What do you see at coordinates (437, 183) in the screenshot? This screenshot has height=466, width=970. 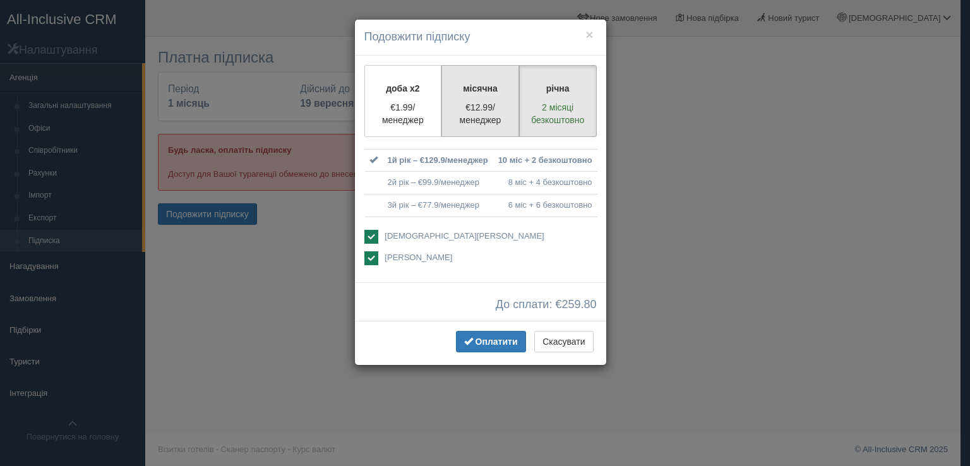 I see `td: 2й рік – €99.9/менеджер` at bounding box center [437, 183].